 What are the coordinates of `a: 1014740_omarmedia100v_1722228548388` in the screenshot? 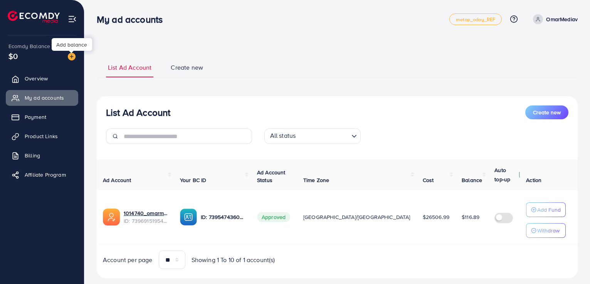 It's located at (146, 214).